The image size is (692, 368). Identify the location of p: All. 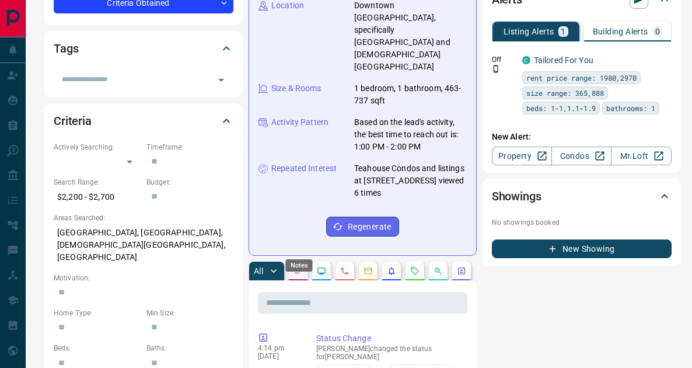
(259, 271).